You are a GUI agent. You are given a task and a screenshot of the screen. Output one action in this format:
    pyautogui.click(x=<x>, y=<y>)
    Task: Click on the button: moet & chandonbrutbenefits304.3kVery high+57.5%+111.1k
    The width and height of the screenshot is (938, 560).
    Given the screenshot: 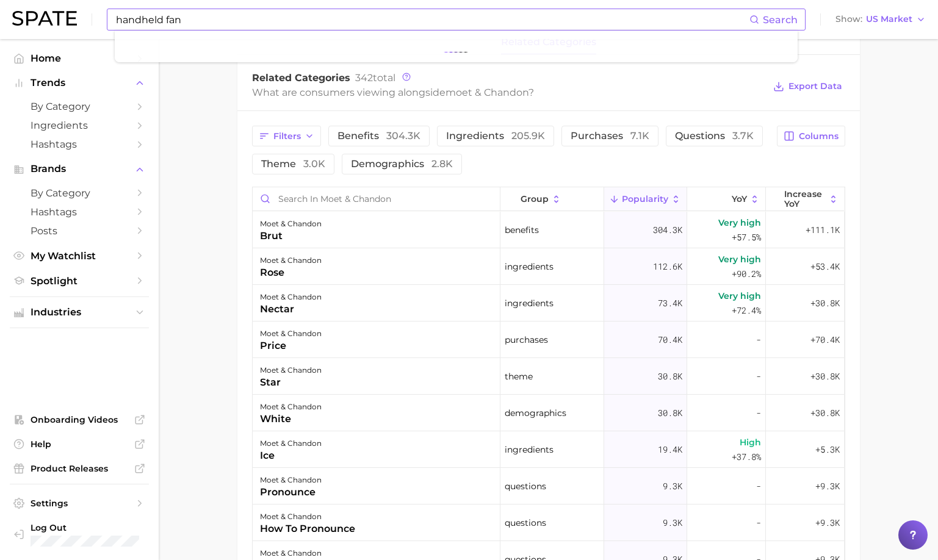 What is the action you would take?
    pyautogui.click(x=549, y=230)
    